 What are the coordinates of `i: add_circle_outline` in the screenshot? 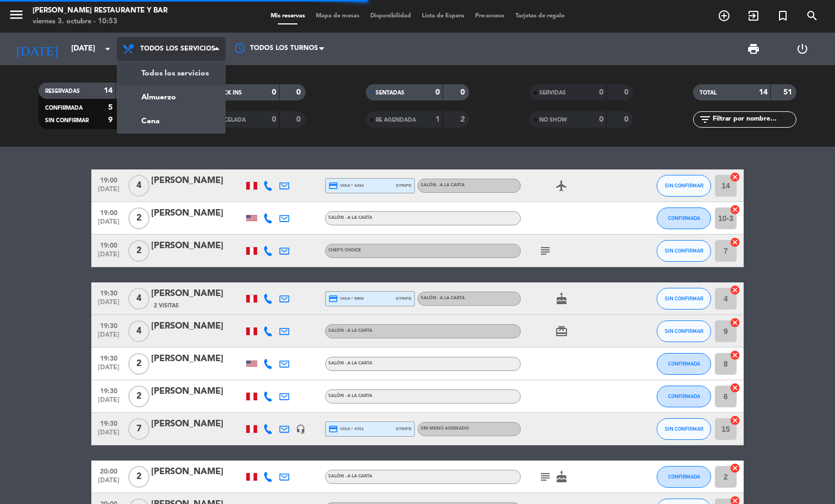 It's located at (724, 15).